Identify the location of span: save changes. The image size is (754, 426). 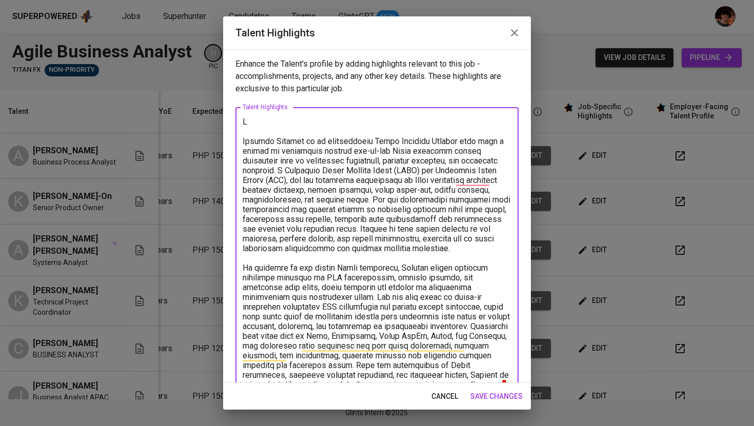
(496, 396).